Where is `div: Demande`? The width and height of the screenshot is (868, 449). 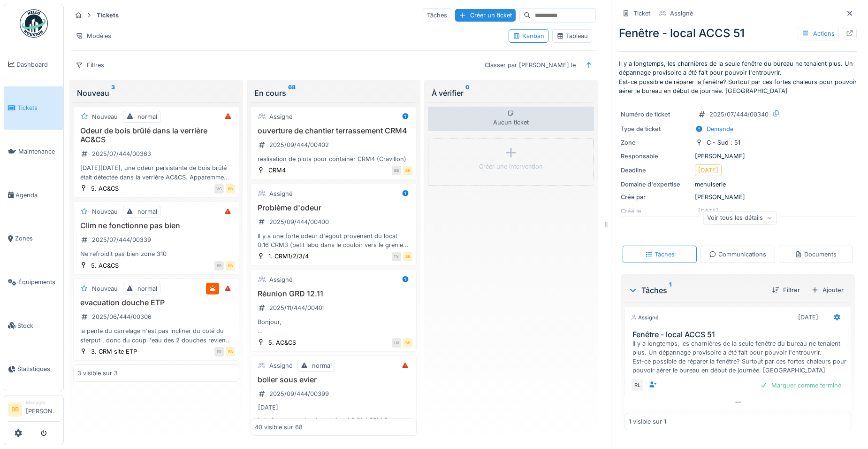 div: Demande is located at coordinates (720, 128).